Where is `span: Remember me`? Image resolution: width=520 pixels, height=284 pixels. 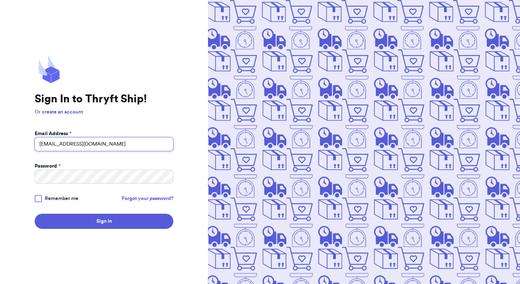
span: Remember me is located at coordinates (61, 199).